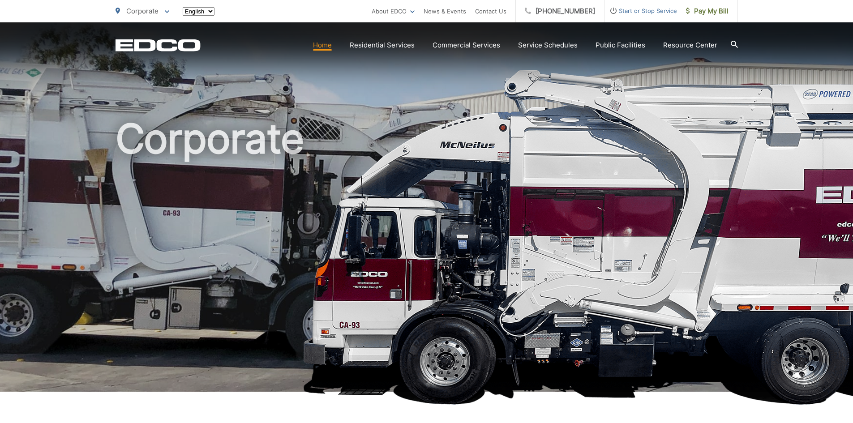 The height and width of the screenshot is (423, 853). What do you see at coordinates (393, 11) in the screenshot?
I see `a: About EDCO` at bounding box center [393, 11].